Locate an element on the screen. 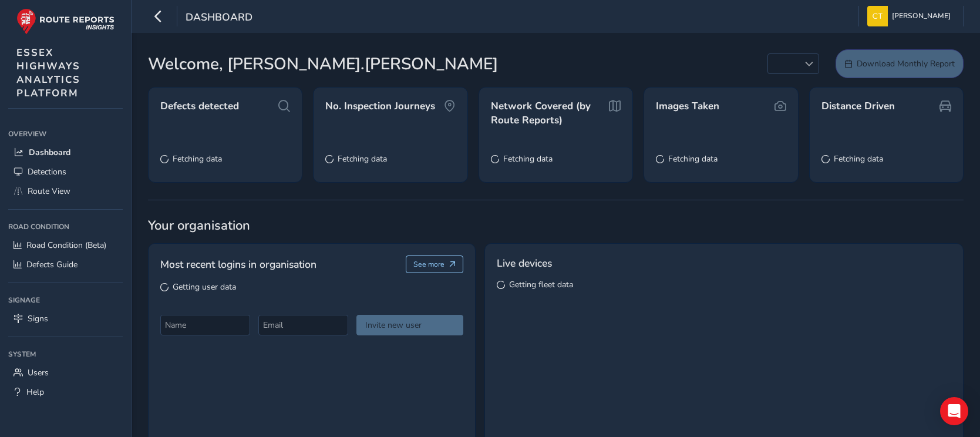  span: Distance Driven is located at coordinates (859, 106).